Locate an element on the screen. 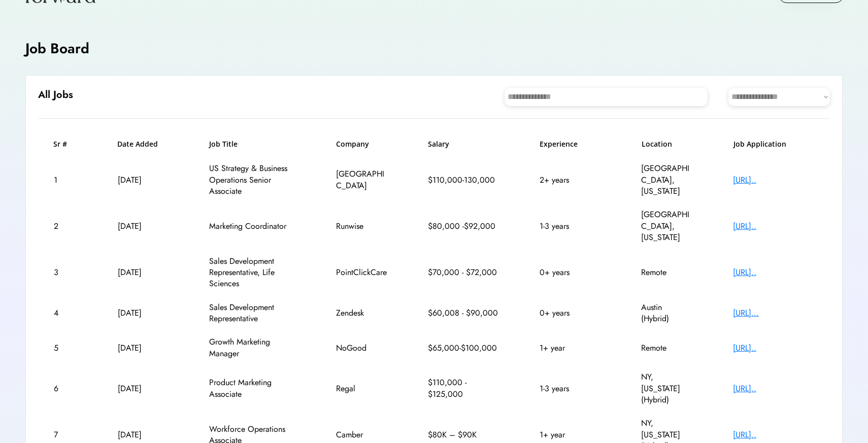 This screenshot has width=868, height=443. div: PointClickCare is located at coordinates (361, 272).